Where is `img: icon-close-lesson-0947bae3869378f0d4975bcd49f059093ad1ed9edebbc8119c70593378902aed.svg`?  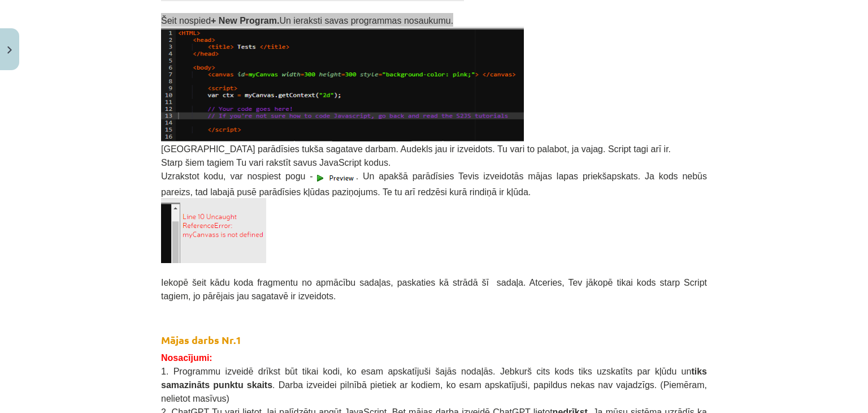
img: icon-close-lesson-0947bae3869378f0d4975bcd49f059093ad1ed9edebbc8119c70593378902aed.svg is located at coordinates (9, 50).